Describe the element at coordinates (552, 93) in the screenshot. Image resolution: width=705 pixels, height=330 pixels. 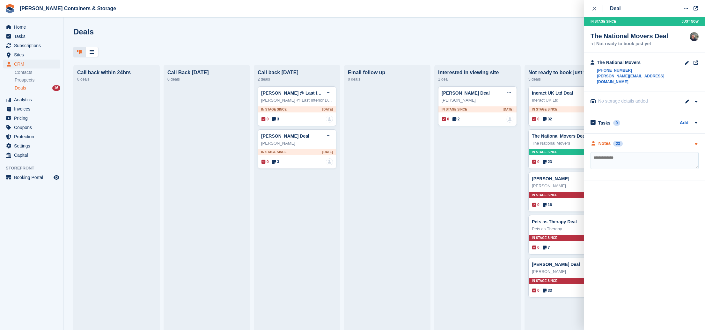
I see `a: Ineract UK Ltd Deal` at that location.